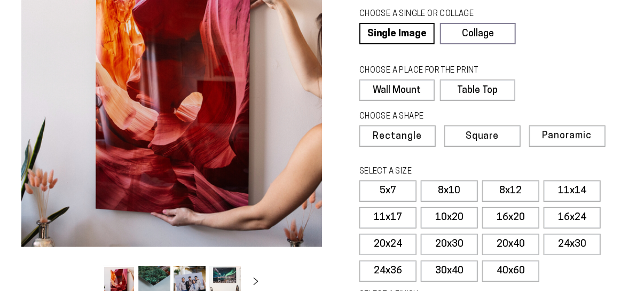  Describe the element at coordinates (449, 272) in the screenshot. I see `label: 30x40` at that location.